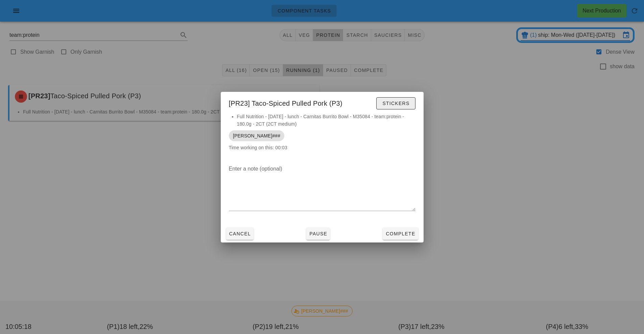 The width and height of the screenshot is (644, 334). What do you see at coordinates (395, 103) in the screenshot?
I see `span: Stickers` at bounding box center [395, 103].